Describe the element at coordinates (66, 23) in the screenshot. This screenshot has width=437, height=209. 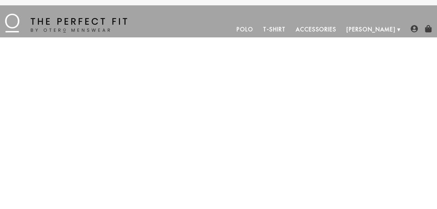
I see `img: The Perfect Fit - by Otero Menswear - Logo` at that location.